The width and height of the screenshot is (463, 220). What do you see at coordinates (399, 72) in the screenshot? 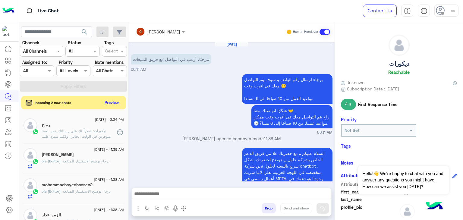
I see `h6: Reachable` at bounding box center [399, 72].